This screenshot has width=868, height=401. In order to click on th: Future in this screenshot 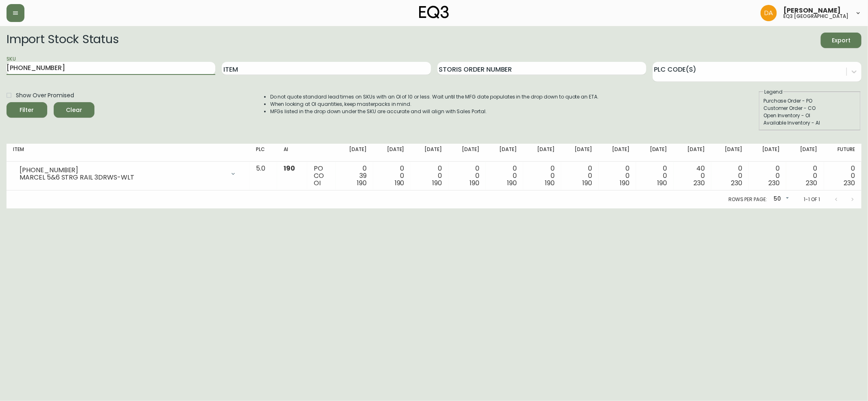, I will do `click(843, 153)`.